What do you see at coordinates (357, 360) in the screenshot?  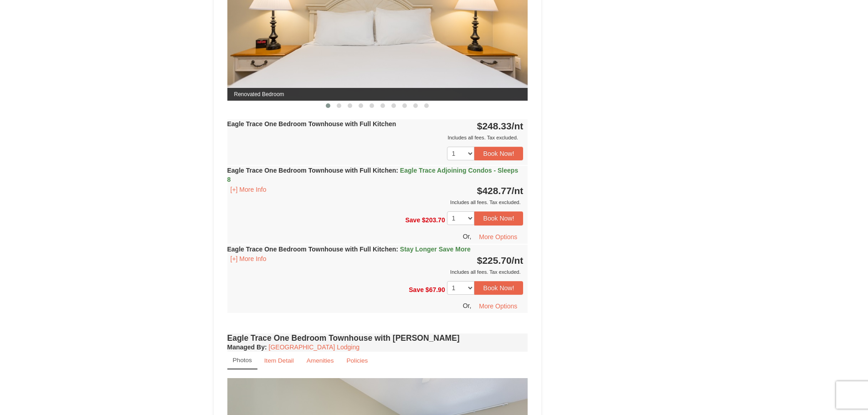 I see `small: Policies` at bounding box center [357, 360].